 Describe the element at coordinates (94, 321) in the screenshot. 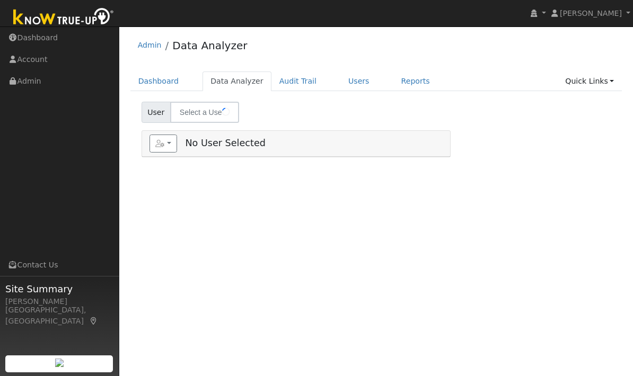

I see `a: Map` at that location.